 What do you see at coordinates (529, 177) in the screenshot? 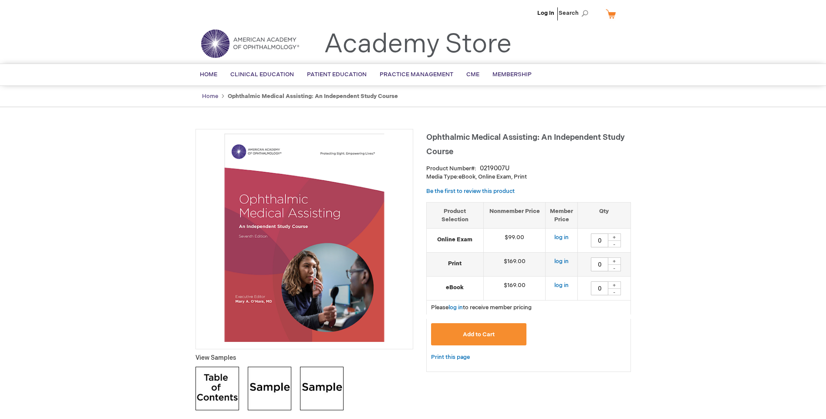
I see `p: eBook, Online Exam, Print` at bounding box center [529, 177].